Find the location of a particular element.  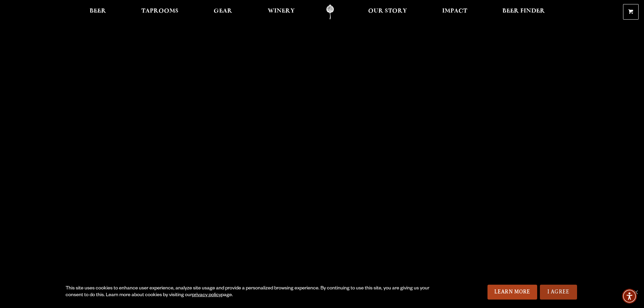

a: Odell Home is located at coordinates (330, 12).